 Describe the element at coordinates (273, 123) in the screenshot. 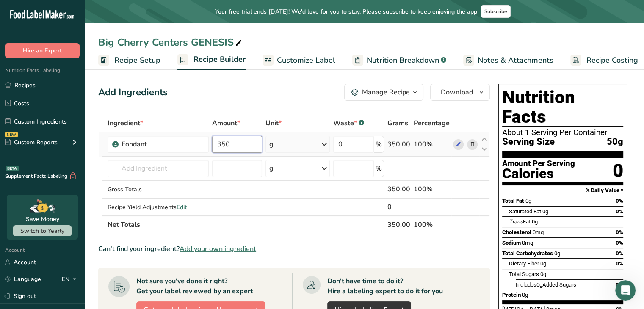

I see `span: Unit` at that location.